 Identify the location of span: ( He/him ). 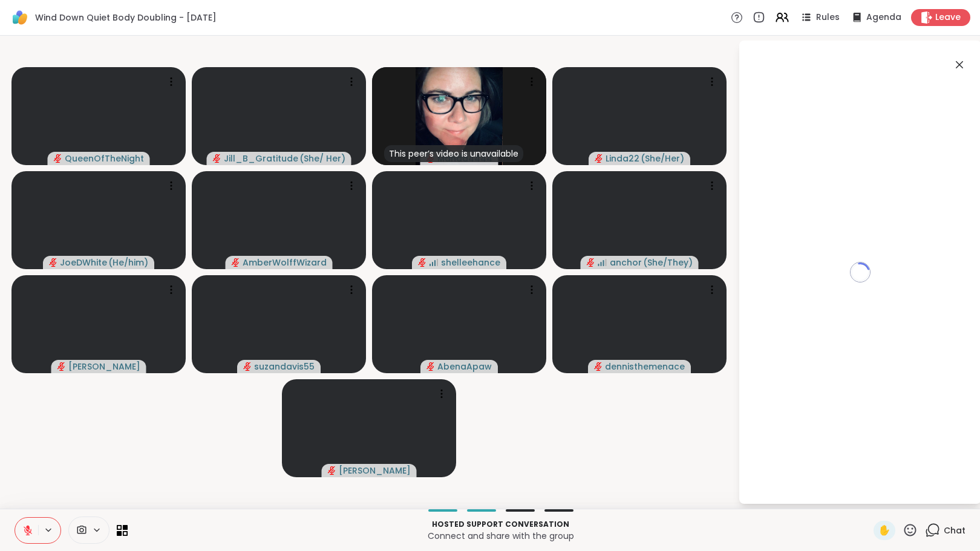
(128, 263).